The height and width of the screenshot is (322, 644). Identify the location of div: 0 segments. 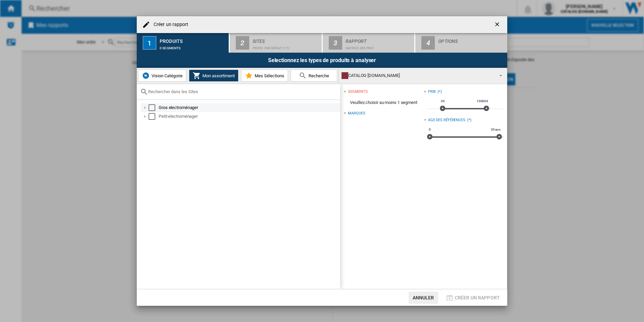
(193, 46).